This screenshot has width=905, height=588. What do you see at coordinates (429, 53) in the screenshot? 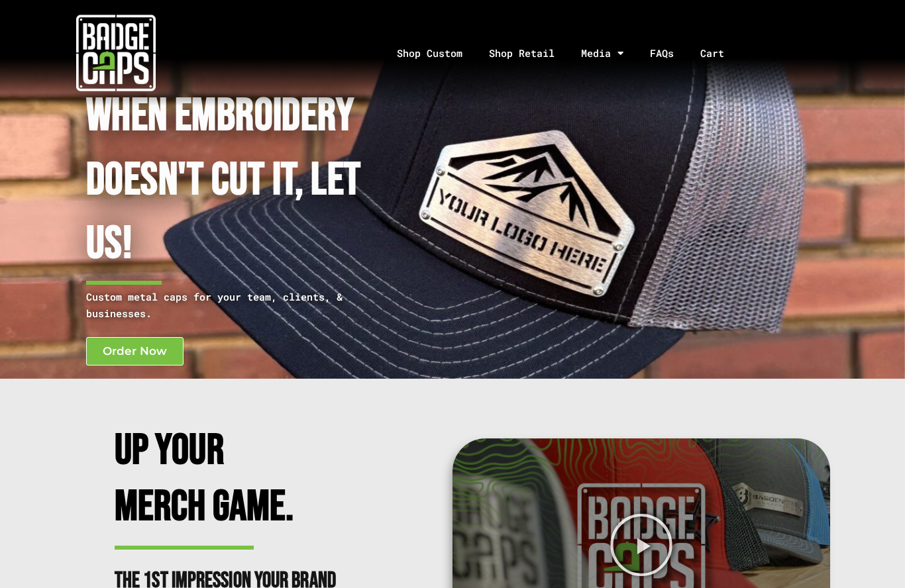
I see `a: Shop Custom` at bounding box center [429, 53].